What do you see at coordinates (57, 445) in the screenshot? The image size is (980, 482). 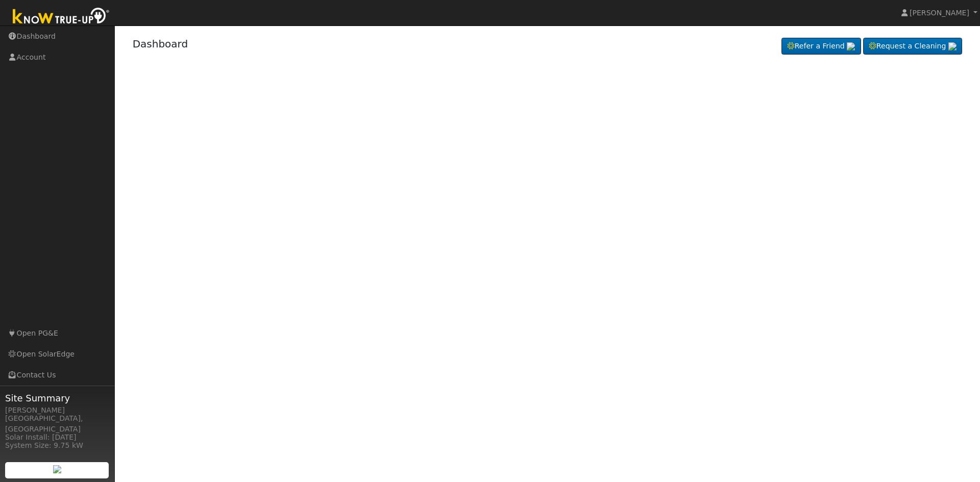 I see `div: System Size: 9.75 kW` at bounding box center [57, 445].